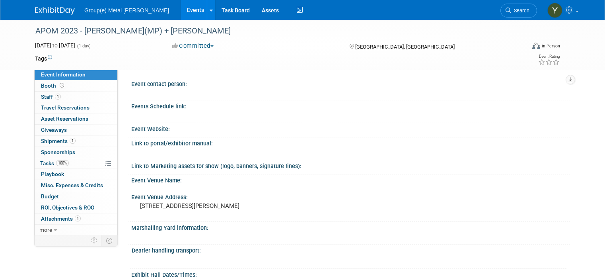 The height and width of the screenshot is (280, 605). Describe the element at coordinates (350, 128) in the screenshot. I see `div: Event Website:` at that location.